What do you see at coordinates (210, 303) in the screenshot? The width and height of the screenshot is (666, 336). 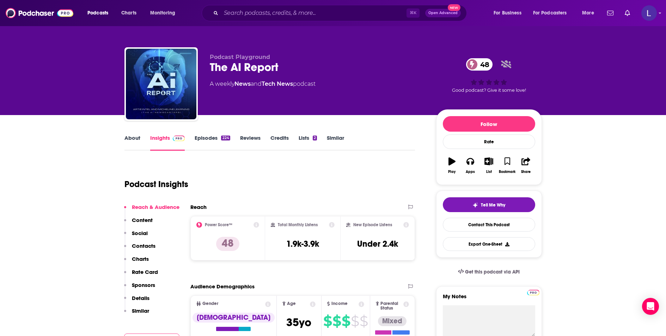 I see `span: Gender` at bounding box center [210, 303].